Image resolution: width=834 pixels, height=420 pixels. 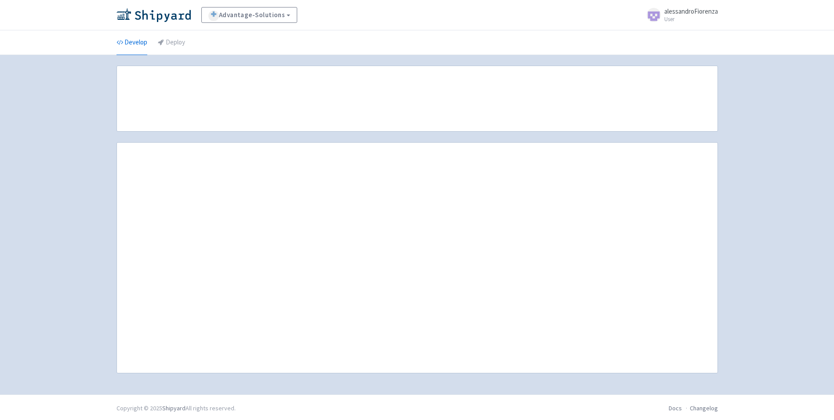 What do you see at coordinates (153, 15) in the screenshot?
I see `img: Shipyard logo` at bounding box center [153, 15].